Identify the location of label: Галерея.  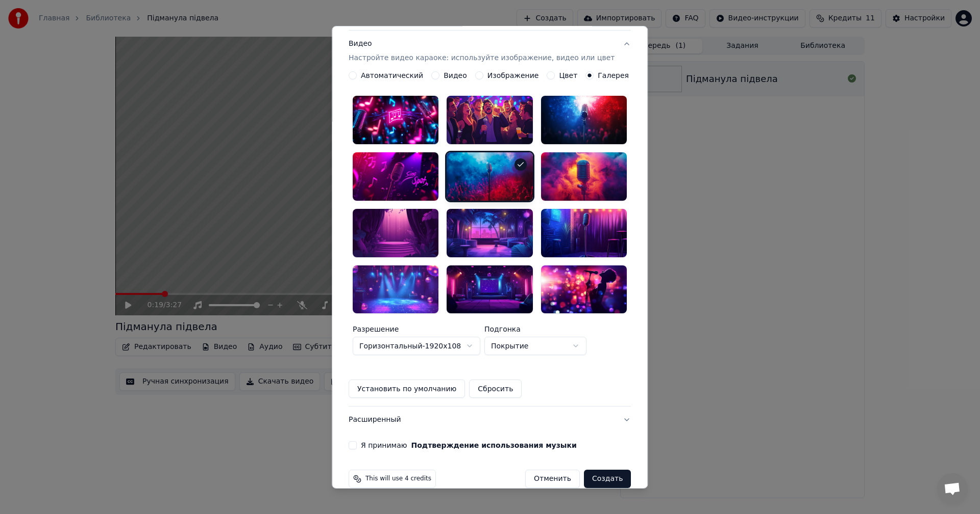
(613, 76).